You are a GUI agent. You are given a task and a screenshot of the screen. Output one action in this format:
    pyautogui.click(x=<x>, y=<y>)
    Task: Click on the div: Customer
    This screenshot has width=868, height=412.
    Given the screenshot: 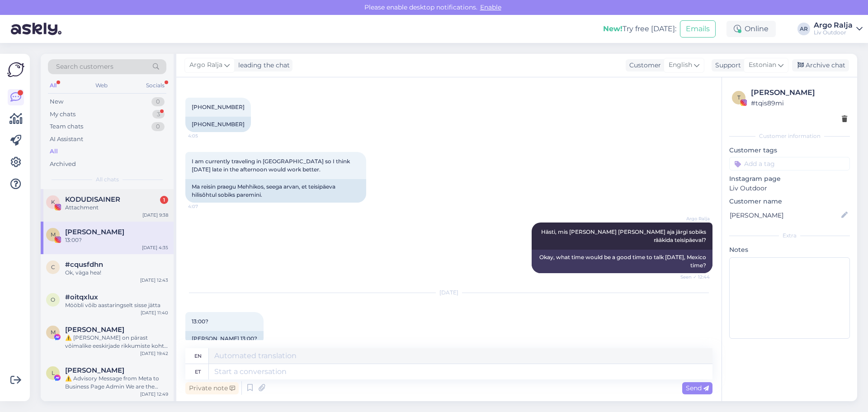 What is the action you would take?
    pyautogui.click(x=644, y=65)
    